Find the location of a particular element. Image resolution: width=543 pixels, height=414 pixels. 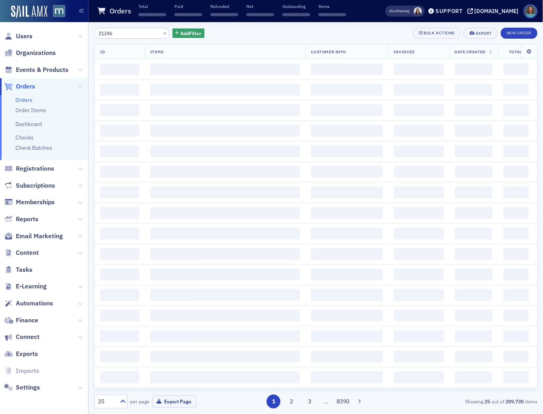

strong: 209,730 is located at coordinates (514, 402).